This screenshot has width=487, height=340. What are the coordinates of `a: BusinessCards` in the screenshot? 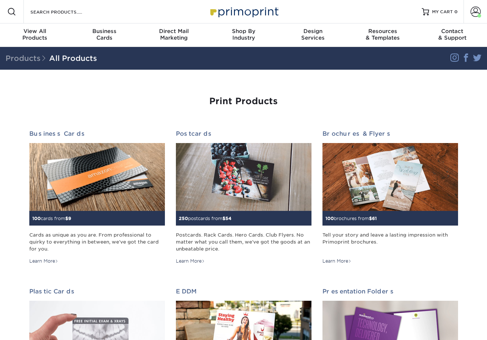 It's located at (104, 35).